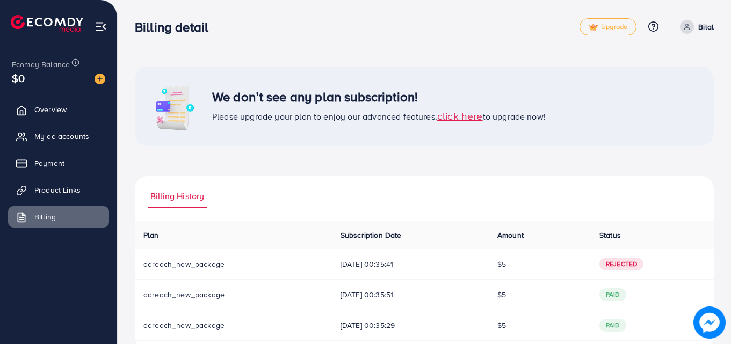 Image resolution: width=731 pixels, height=344 pixels. What do you see at coordinates (62, 136) in the screenshot?
I see `span: My ad accounts` at bounding box center [62, 136].